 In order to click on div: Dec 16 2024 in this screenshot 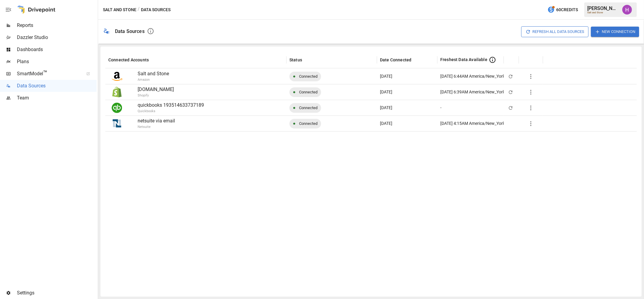, I will do `click(407, 108)`.